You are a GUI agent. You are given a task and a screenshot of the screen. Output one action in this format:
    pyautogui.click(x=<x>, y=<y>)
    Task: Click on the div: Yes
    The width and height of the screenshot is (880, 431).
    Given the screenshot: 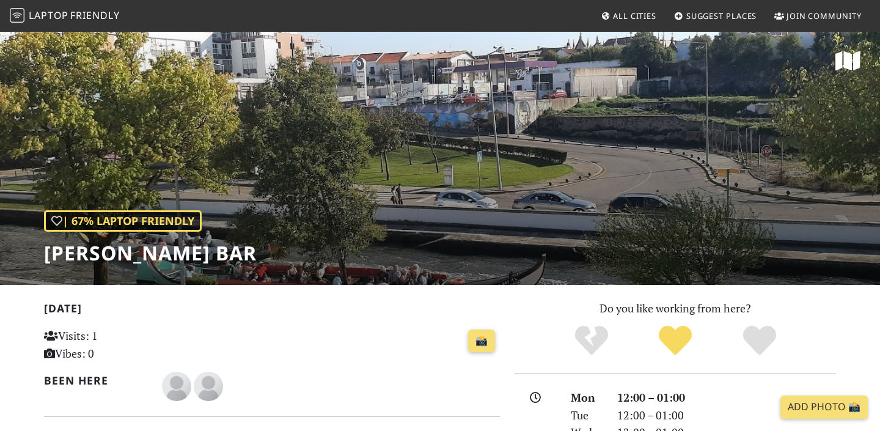 What is the action you would take?
    pyautogui.click(x=675, y=340)
    